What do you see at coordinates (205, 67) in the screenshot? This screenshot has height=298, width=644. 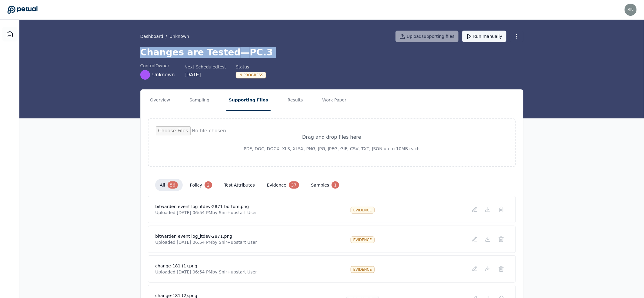 I see `div: Next Scheduled test` at bounding box center [205, 67].